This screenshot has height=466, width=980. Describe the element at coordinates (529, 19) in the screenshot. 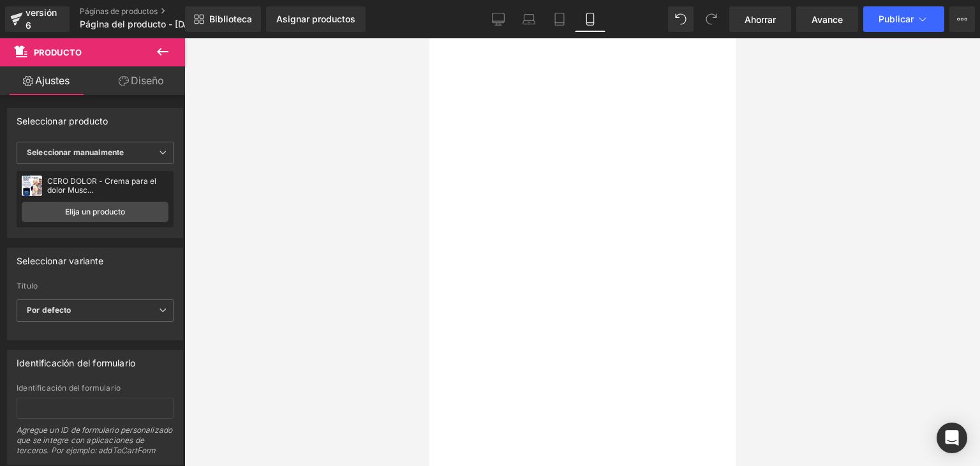

I see `a: Computadora portátil` at that location.